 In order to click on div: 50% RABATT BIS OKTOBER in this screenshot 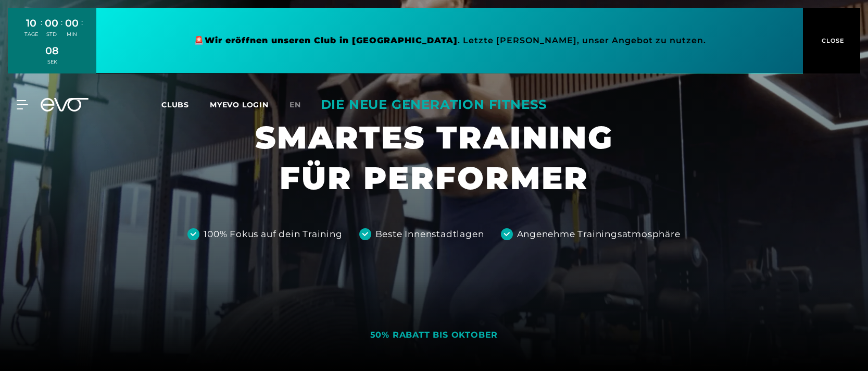, I will do `click(434, 335)`.